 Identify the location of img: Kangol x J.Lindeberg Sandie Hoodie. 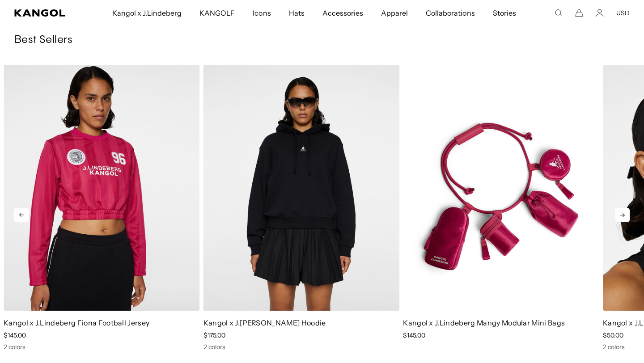
(301, 188).